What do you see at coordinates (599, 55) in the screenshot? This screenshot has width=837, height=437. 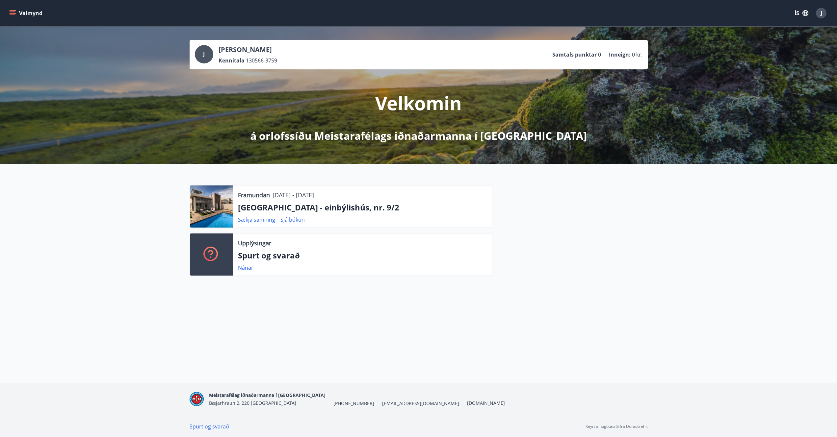 I see `span: 0` at bounding box center [599, 55].